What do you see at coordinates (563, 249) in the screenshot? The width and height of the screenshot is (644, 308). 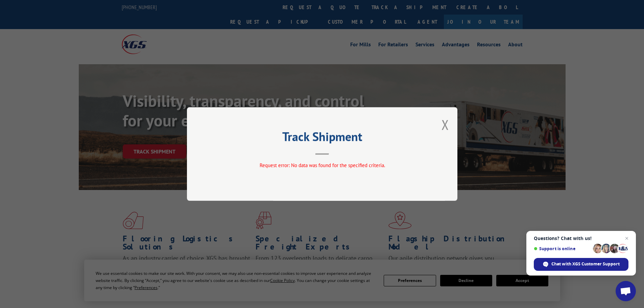 I see `span: Support is online` at bounding box center [563, 249].